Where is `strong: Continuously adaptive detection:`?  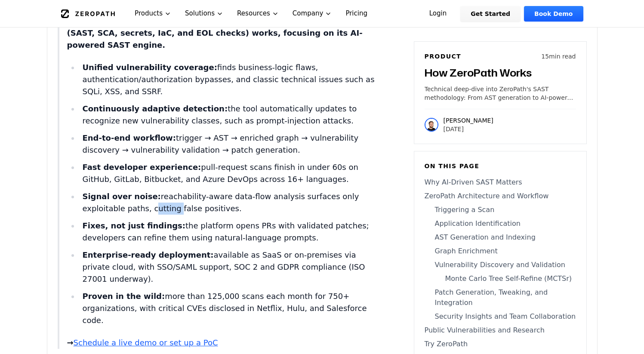
strong: Continuously adaptive detection: is located at coordinates (155, 108).